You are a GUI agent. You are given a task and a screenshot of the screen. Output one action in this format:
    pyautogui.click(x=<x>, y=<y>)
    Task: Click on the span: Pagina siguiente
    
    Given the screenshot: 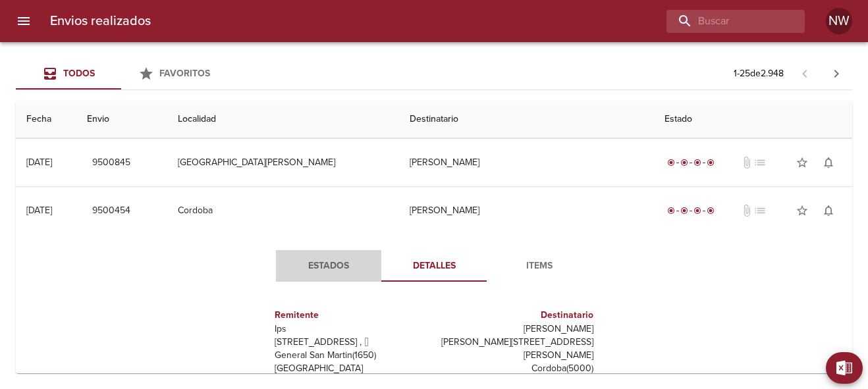 What is the action you would take?
    pyautogui.click(x=836, y=74)
    